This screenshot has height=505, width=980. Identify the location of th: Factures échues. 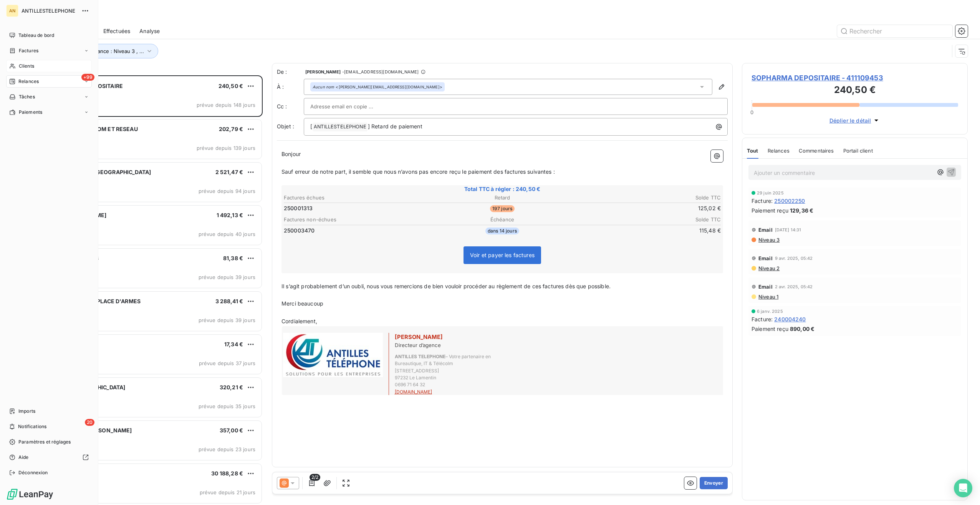
(356, 197).